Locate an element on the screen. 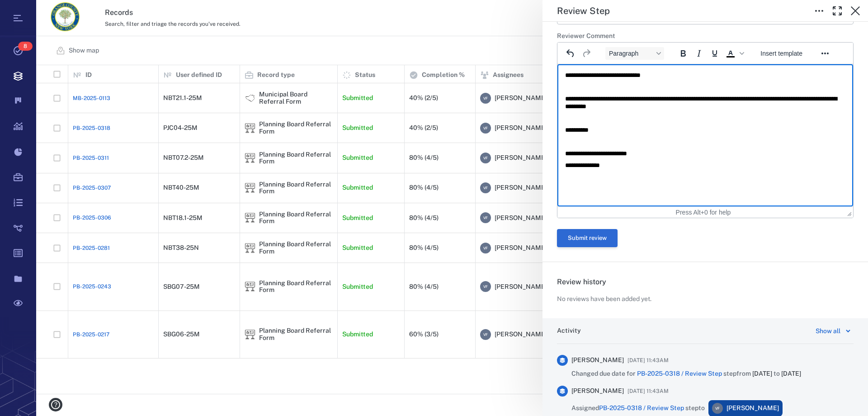 This screenshot has width=868, height=416. button: Undo is located at coordinates (570, 54).